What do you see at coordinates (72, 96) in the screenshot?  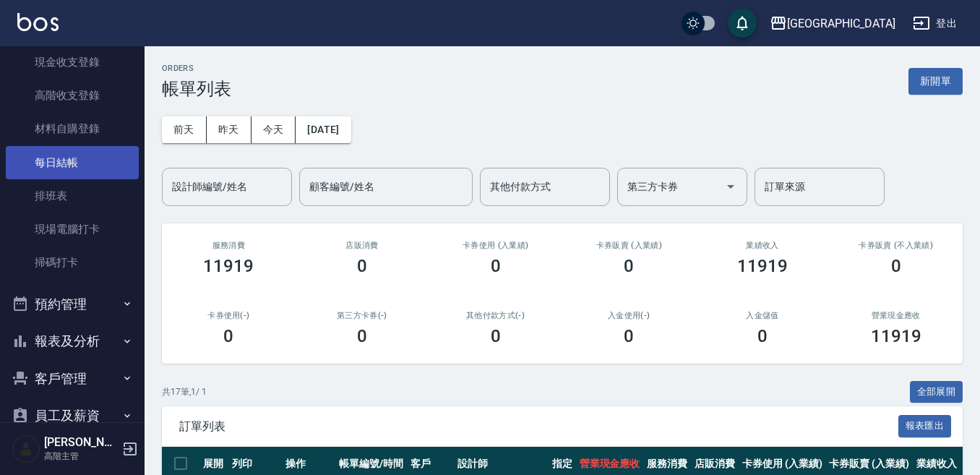 I see `a: 高階收支登錄` at bounding box center [72, 96].